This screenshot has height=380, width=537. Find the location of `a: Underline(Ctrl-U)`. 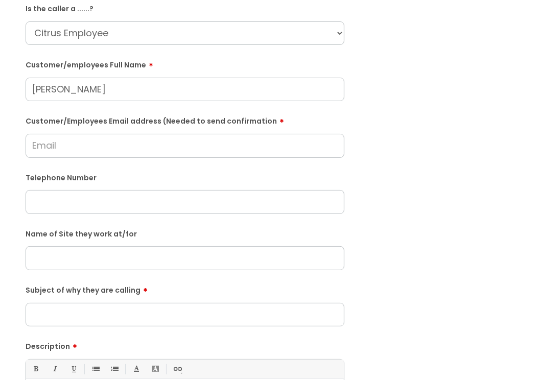

a: Underline(Ctrl-U) is located at coordinates (73, 369).